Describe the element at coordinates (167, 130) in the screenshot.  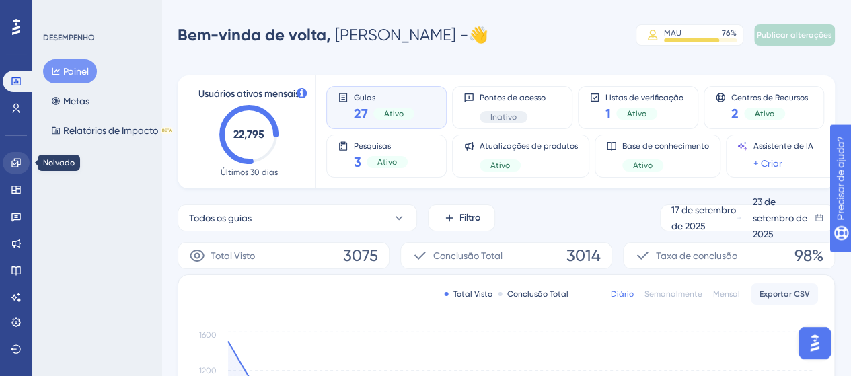
I see `font: BETA` at that location.